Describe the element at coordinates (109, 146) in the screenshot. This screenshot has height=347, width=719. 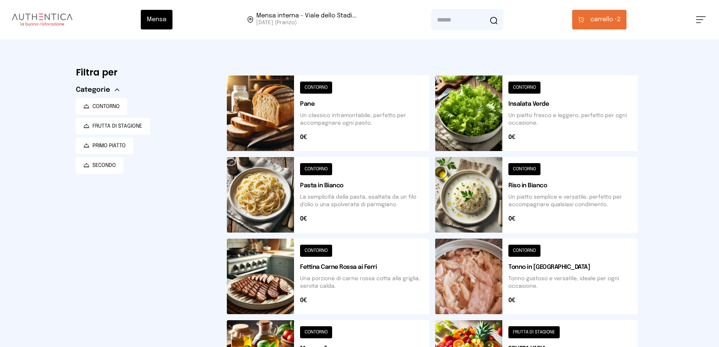
I see `span: PRIMO PIATTO` at that location.